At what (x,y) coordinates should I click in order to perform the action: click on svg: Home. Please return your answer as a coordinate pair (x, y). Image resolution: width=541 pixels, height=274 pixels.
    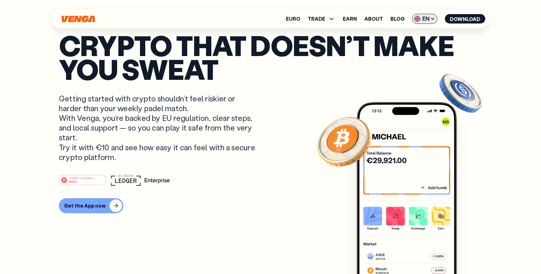
    Looking at the image, I should click on (78, 19).